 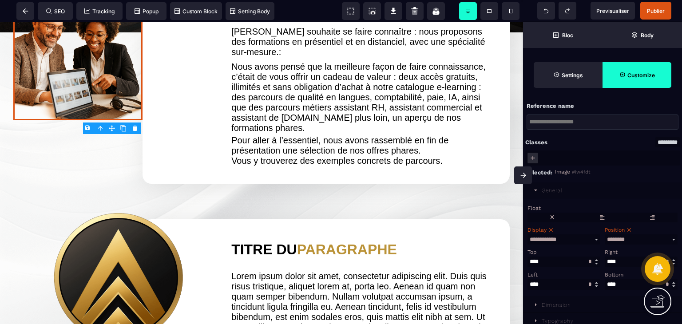 I want to click on div: Classes, so click(x=536, y=142).